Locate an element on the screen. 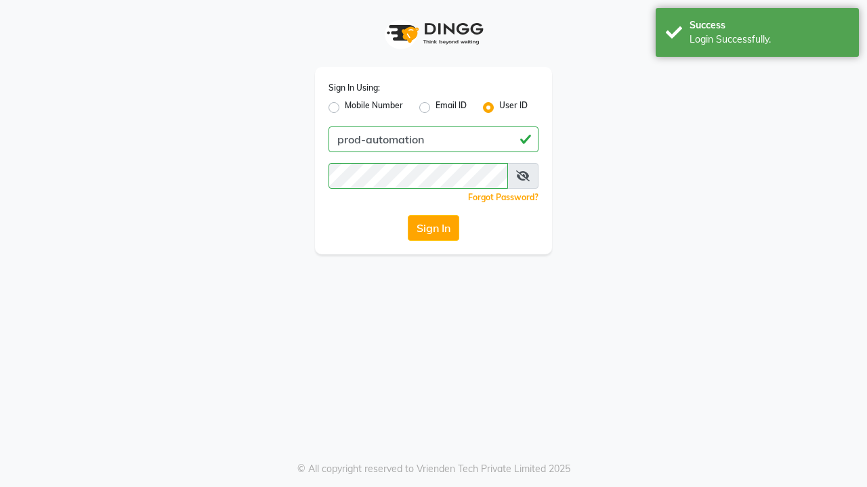 This screenshot has height=487, width=867. label: Sign In Using: is located at coordinates (354, 88).